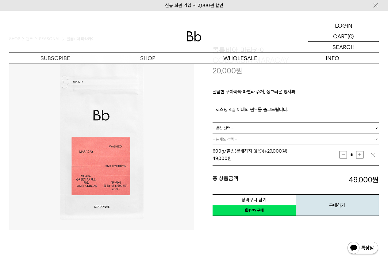 The image size is (388, 265). I want to click on img: 카카오톡 채널 1:1 채팅 버튼, so click(363, 248).